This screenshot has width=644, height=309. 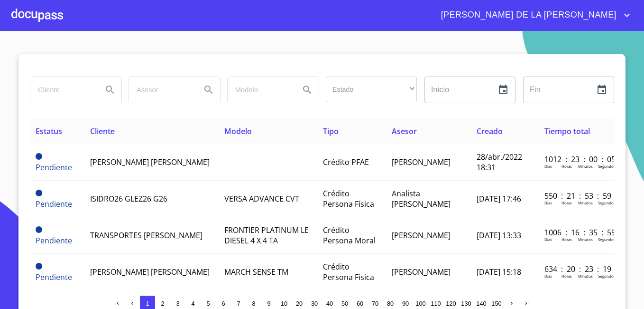 What do you see at coordinates (345, 303) in the screenshot?
I see `span: 50` at bounding box center [345, 303].